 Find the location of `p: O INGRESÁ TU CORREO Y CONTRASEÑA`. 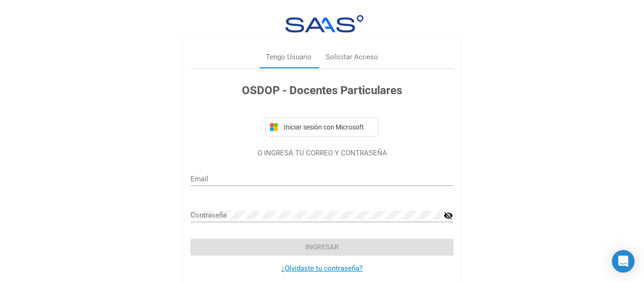

p: O INGRESÁ TU CORREO Y CONTRASEÑA is located at coordinates (322, 154).